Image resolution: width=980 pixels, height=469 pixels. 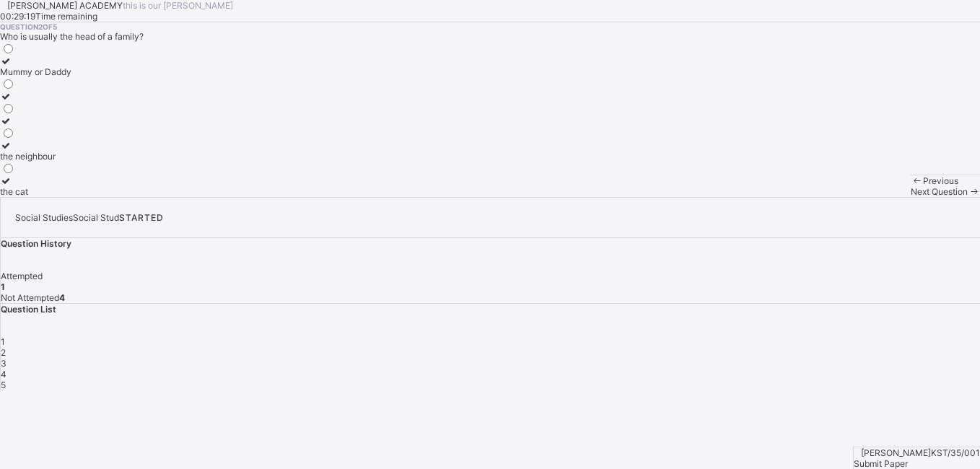 I want to click on span: Social Studies, so click(x=44, y=217).